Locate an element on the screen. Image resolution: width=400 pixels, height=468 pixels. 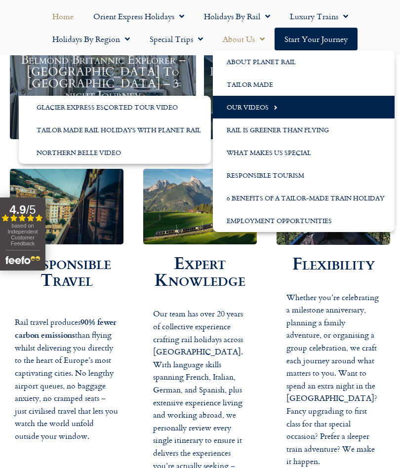
a: Luxury Trains is located at coordinates (319, 16).